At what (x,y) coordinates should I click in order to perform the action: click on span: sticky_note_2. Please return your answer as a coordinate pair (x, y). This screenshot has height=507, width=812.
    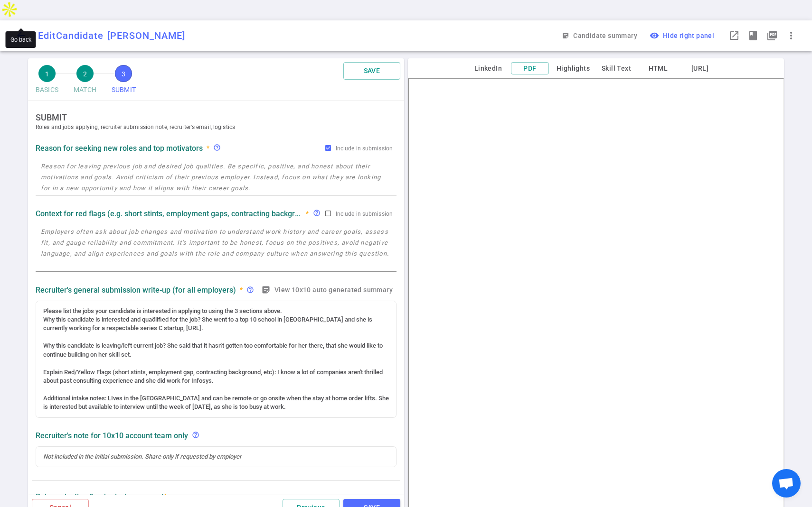
    Looking at the image, I should click on (566, 35).